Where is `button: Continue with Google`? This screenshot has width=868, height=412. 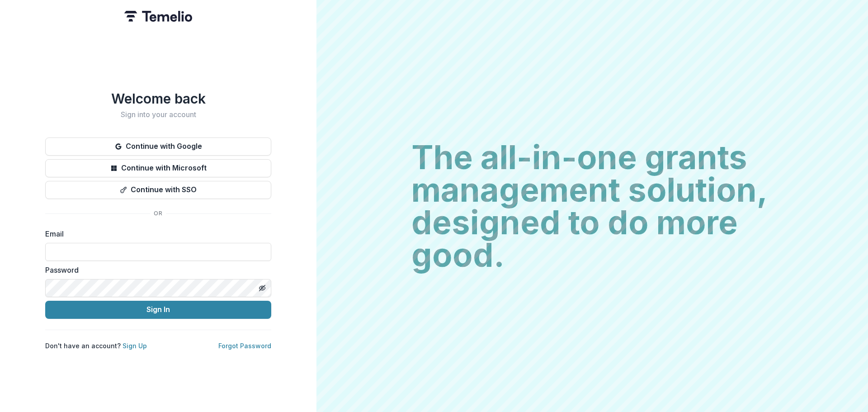 button: Continue with Google is located at coordinates (159, 147).